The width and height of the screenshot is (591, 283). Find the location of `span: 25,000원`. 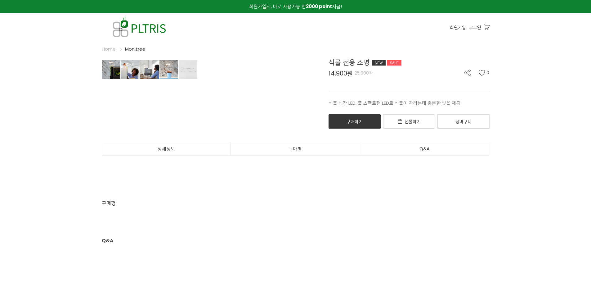

span: 25,000원 is located at coordinates (364, 73).